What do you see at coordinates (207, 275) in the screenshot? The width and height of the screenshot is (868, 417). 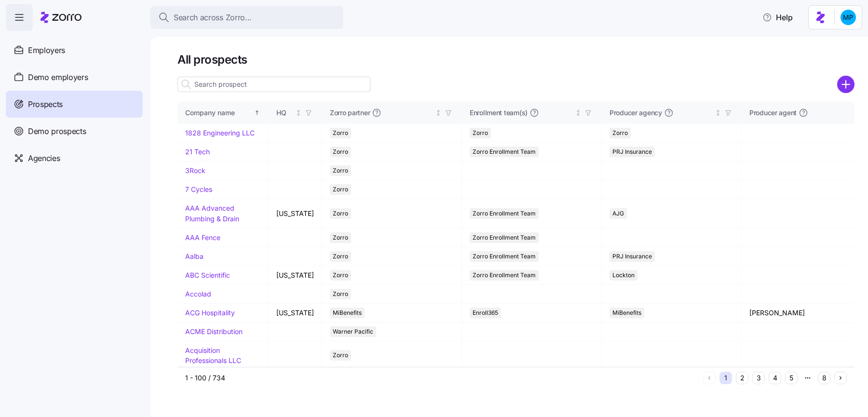 I see `a: ABC Scientific` at bounding box center [207, 275].